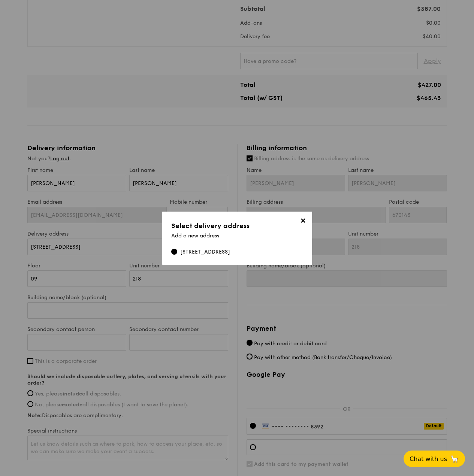  I want to click on span: Chat with us, so click(428, 459).